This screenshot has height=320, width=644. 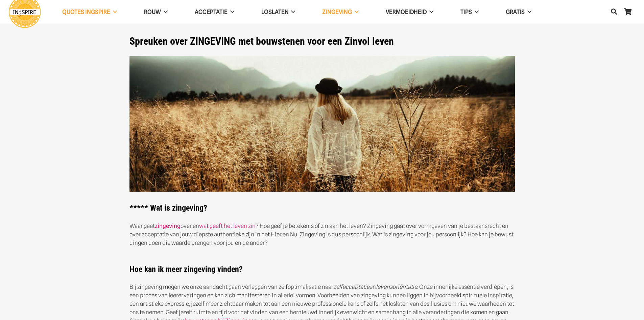 What do you see at coordinates (340, 12) in the screenshot?
I see `a: Zingeving` at bounding box center [340, 12].